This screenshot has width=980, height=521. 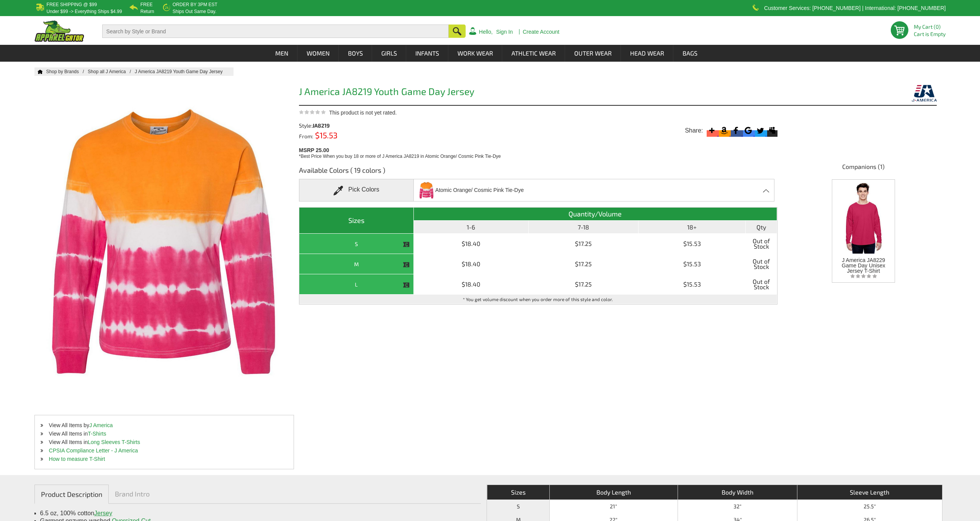 I want to click on input: Search by Style or Brand, so click(x=276, y=31).